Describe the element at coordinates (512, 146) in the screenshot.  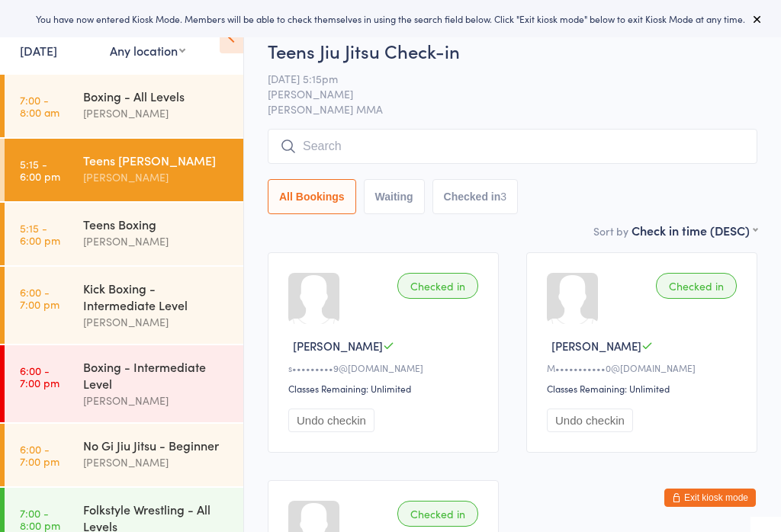
I see `input: Search` at that location.